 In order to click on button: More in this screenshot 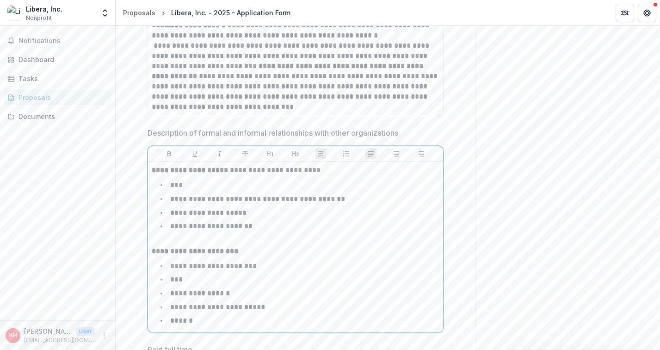, I will do `click(104, 335)`.